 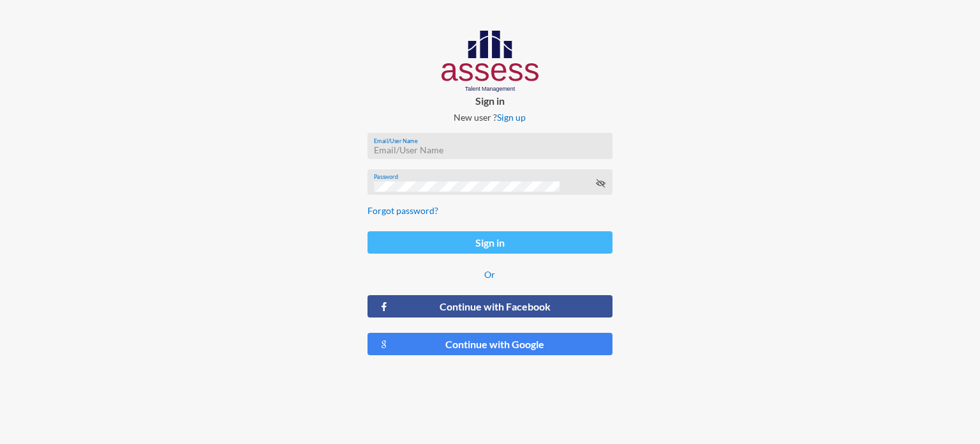 What do you see at coordinates (490, 117) in the screenshot?
I see `p: New user ?` at bounding box center [490, 117].